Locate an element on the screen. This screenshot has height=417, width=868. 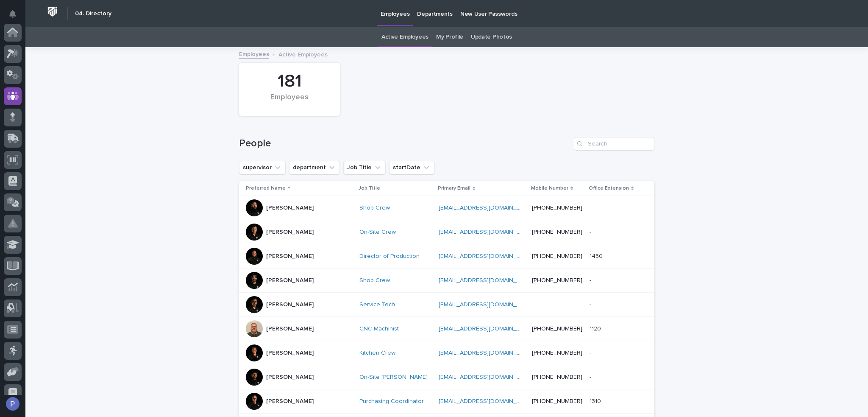
p: Active Employees is located at coordinates (303, 54).